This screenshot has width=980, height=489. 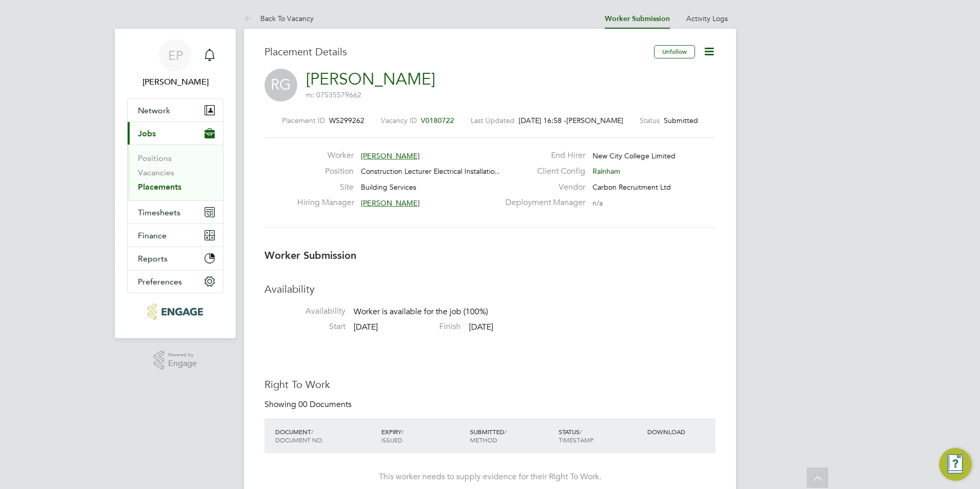 I want to click on label: Hiring Manager, so click(x=325, y=202).